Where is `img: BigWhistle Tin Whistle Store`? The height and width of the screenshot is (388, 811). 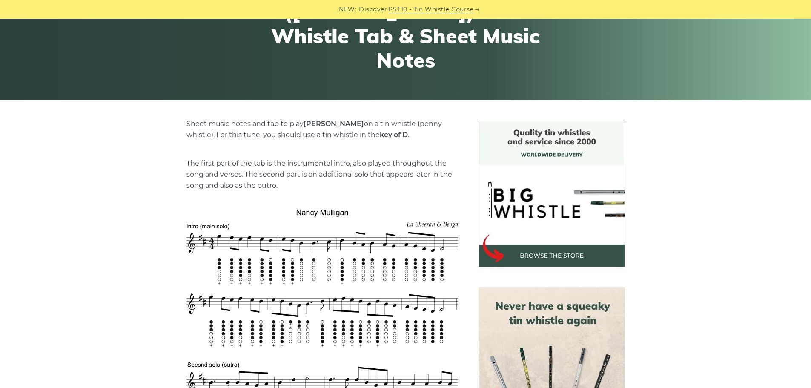
img: BigWhistle Tin Whistle Store is located at coordinates (552, 194).